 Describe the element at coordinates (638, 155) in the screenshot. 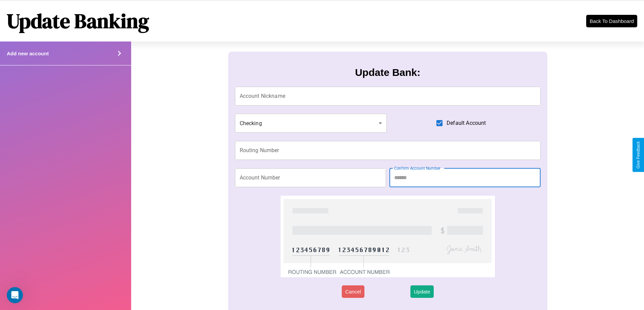

I see `div: Give Feedback` at that location.